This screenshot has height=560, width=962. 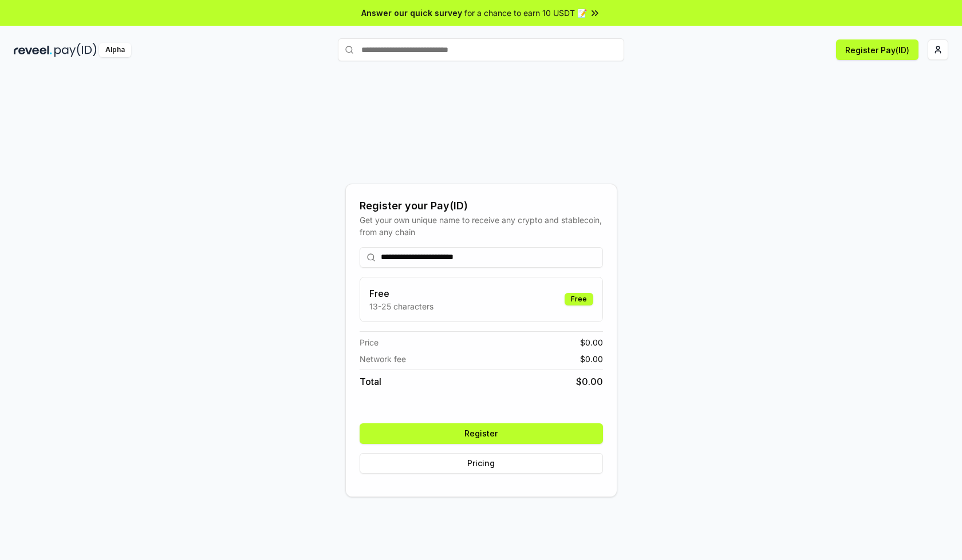 What do you see at coordinates (33, 49) in the screenshot?
I see `img: reveel_dark` at bounding box center [33, 49].